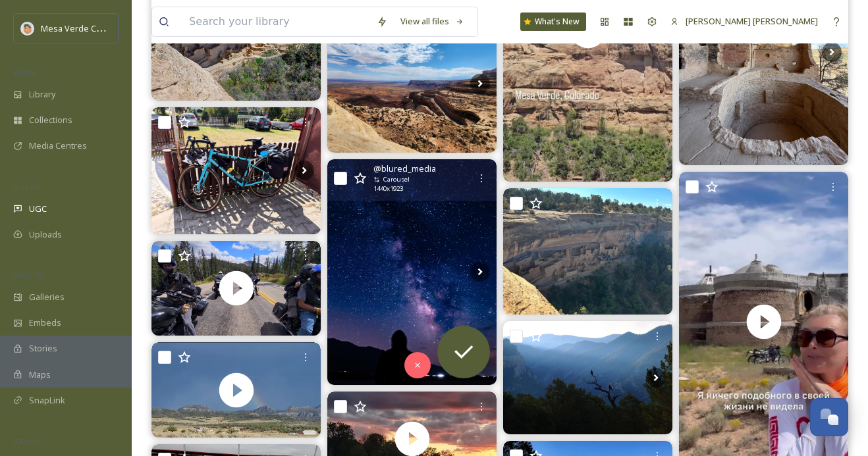  I want to click on span: Stories, so click(43, 348).